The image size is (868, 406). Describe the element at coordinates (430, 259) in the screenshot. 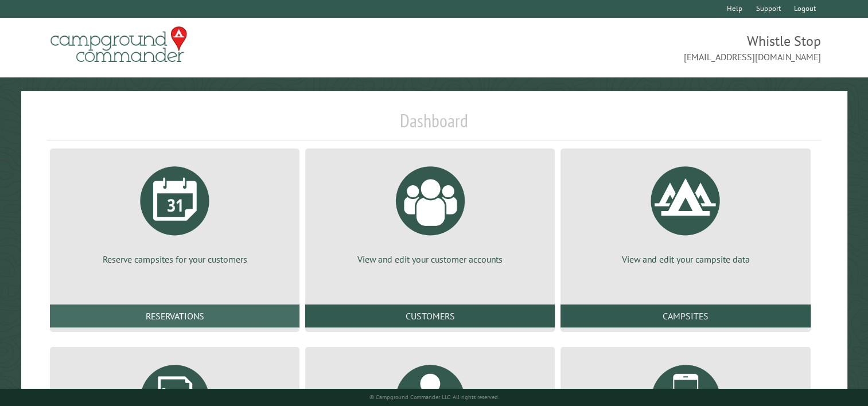

I see `p: View and edit your customer accounts` at that location.